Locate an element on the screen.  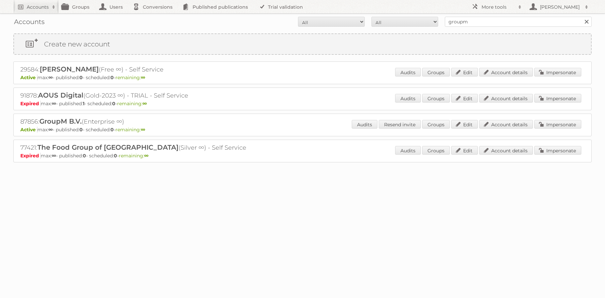
span: AOUS Digital is located at coordinates (61, 95).